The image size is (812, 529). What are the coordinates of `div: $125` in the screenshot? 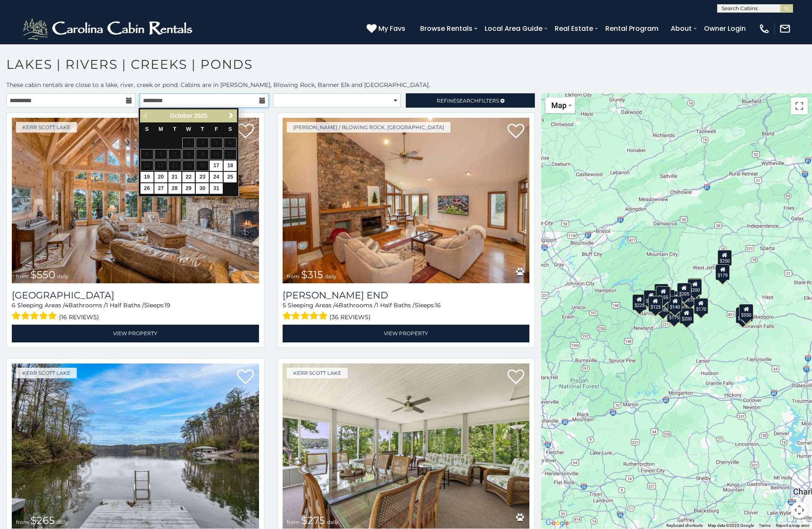 It's located at (655, 304).